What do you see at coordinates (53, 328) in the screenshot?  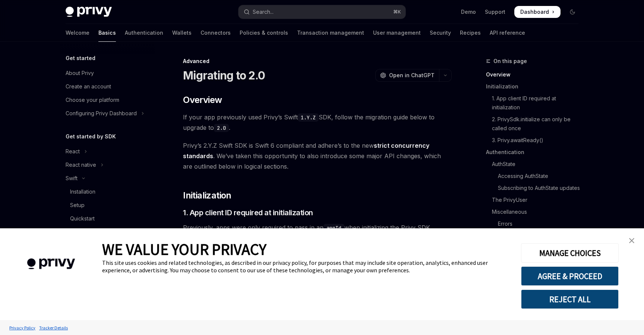 I see `a: Tracker Details` at bounding box center [53, 328].